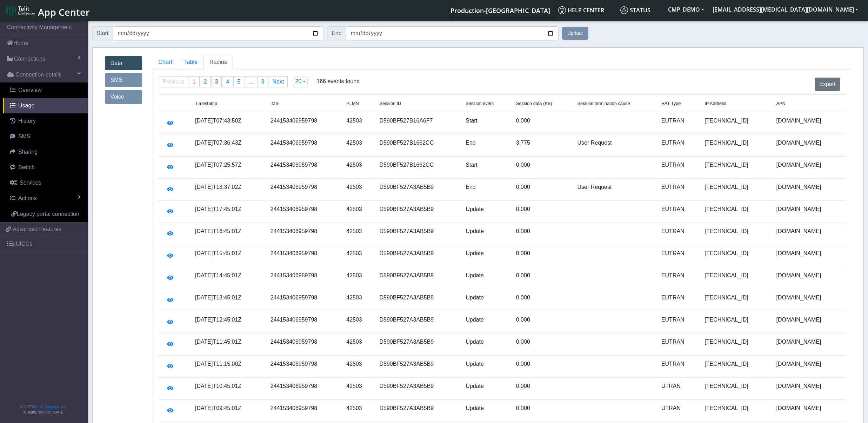  Describe the element at coordinates (205, 81) in the screenshot. I see `span: 2` at that location.